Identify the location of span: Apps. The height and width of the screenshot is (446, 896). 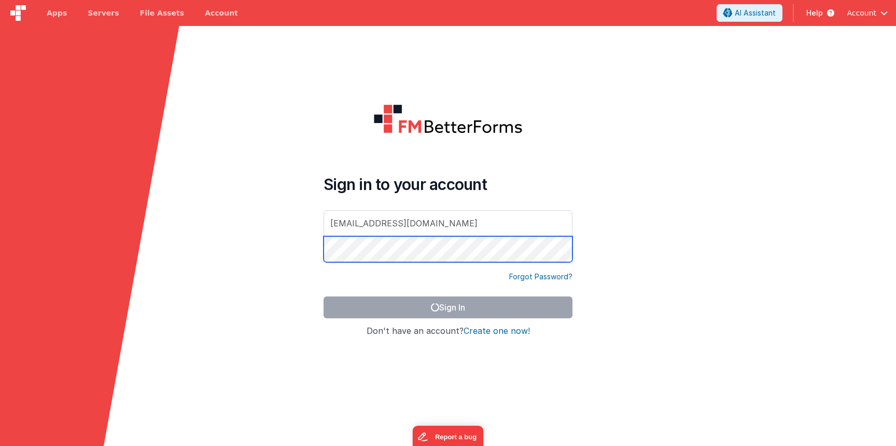
(57, 13).